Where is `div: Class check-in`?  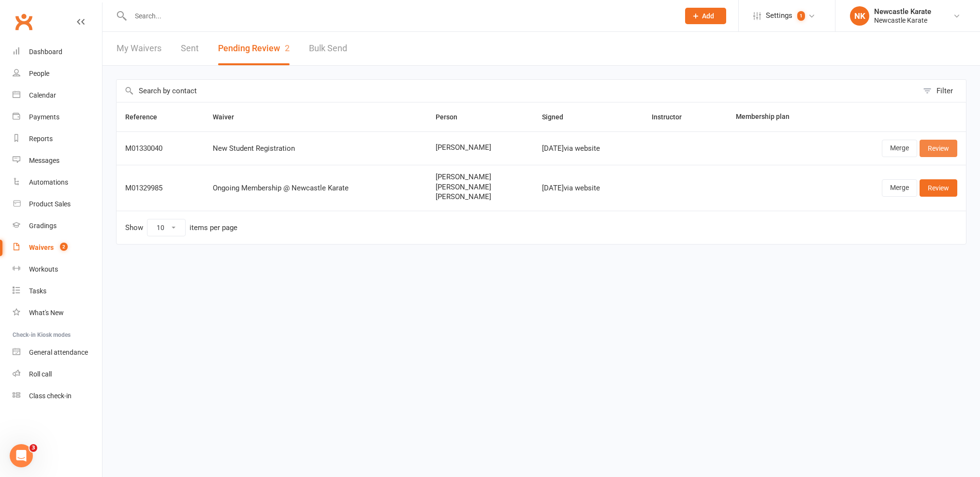
div: Class check-in is located at coordinates (51, 396).